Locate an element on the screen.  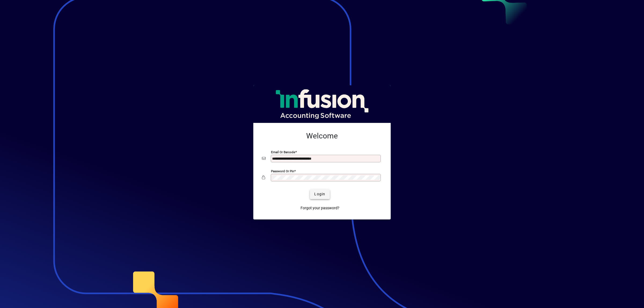
button: Login is located at coordinates (320, 194).